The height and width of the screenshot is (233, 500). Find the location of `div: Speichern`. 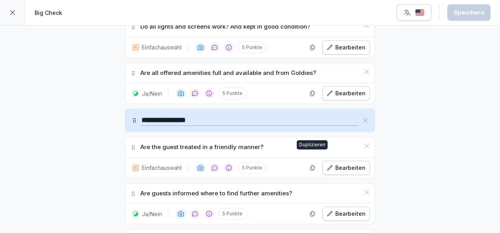

div: Speichern is located at coordinates (469, 13).